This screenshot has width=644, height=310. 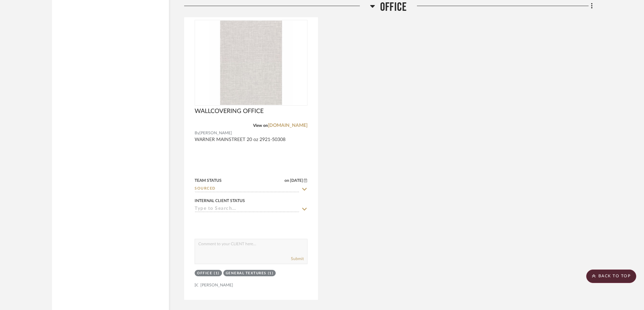 I want to click on div: GENERAL TEXTURES, so click(x=246, y=273).